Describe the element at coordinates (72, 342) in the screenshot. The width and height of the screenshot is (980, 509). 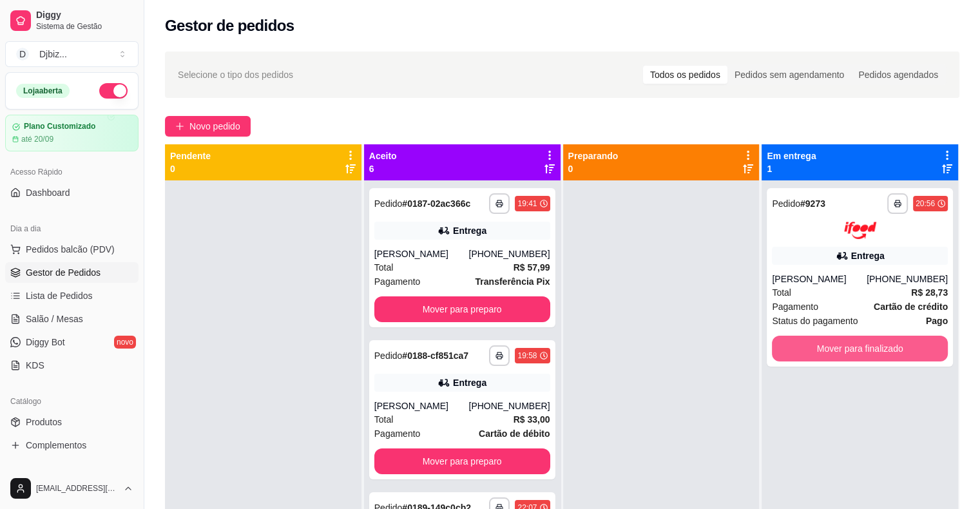
I see `a: Diggy Botnovo` at that location.